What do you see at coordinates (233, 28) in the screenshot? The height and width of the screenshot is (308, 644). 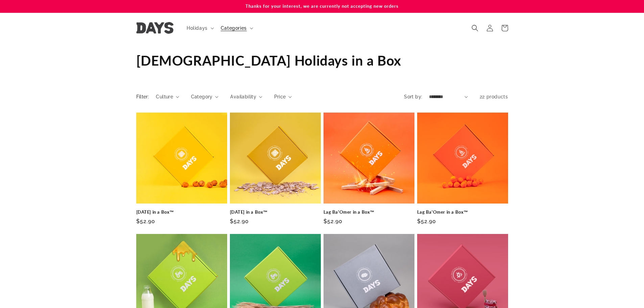 I see `span: Categories` at bounding box center [233, 28].